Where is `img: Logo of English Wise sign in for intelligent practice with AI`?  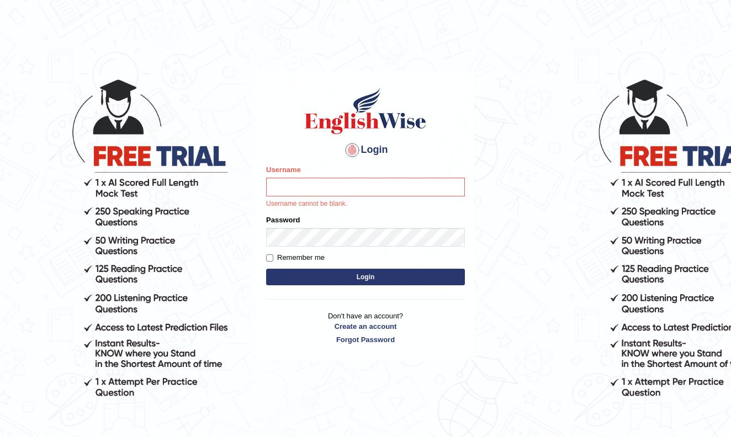
img: Logo of English Wise sign in for intelligent practice with AI is located at coordinates (366, 111).